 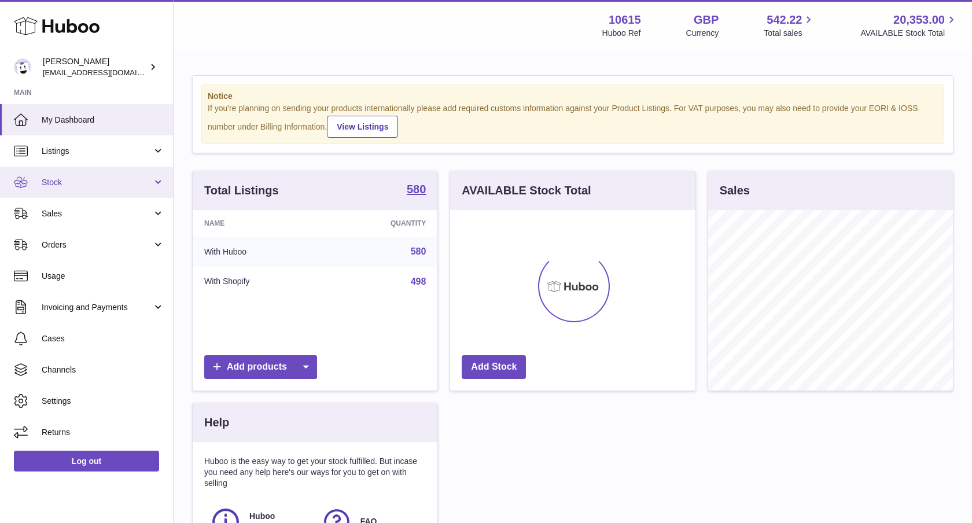 I want to click on span: Returns, so click(x=103, y=432).